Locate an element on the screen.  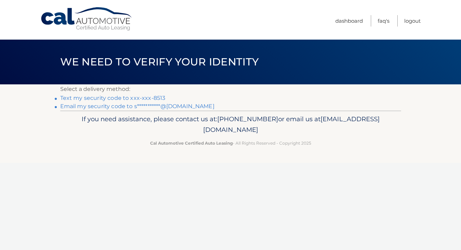
strong: Cal Automotive Certified Auto Leasing is located at coordinates (191, 143).